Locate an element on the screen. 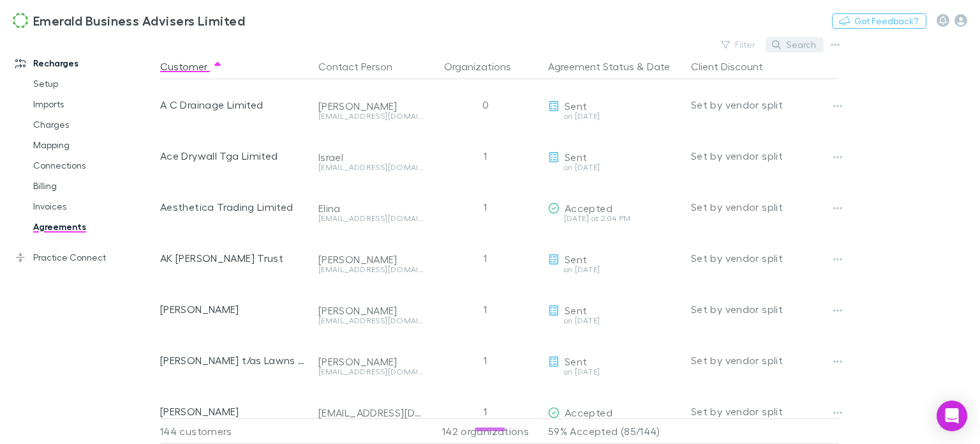  a: Imports is located at coordinates (93, 104).